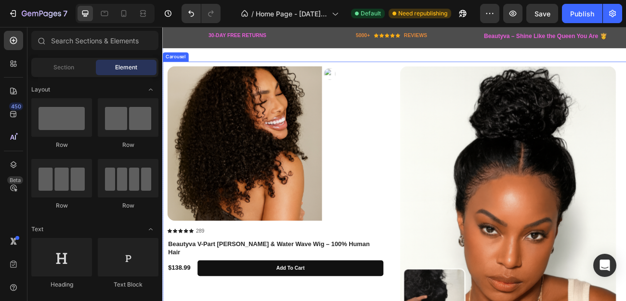  Describe the element at coordinates (423, 13) in the screenshot. I see `span: Need republishing` at that location.